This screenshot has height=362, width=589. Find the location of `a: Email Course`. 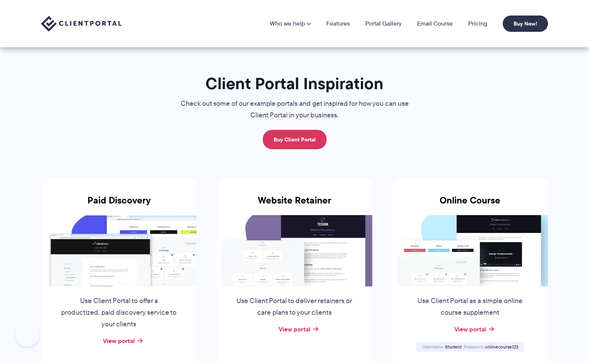

a: Email Course is located at coordinates (435, 24).